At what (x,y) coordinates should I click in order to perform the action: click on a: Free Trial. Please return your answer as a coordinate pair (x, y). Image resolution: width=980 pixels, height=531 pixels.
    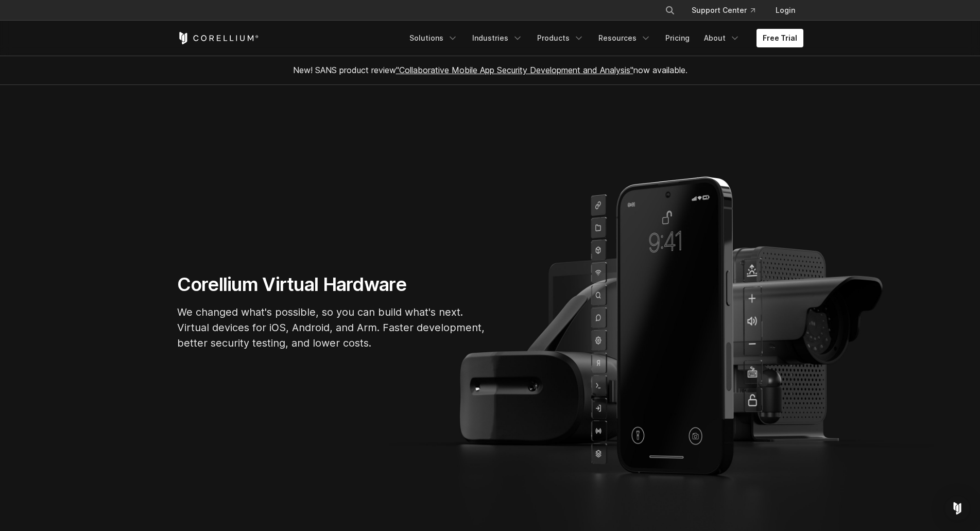
    Looking at the image, I should click on (780, 38).